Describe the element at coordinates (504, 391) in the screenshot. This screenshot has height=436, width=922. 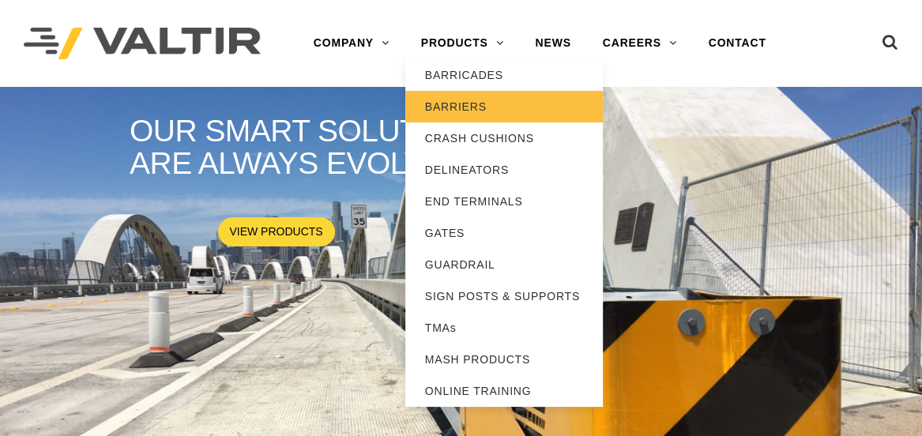
I see `a: ONLINE TRAINING` at that location.